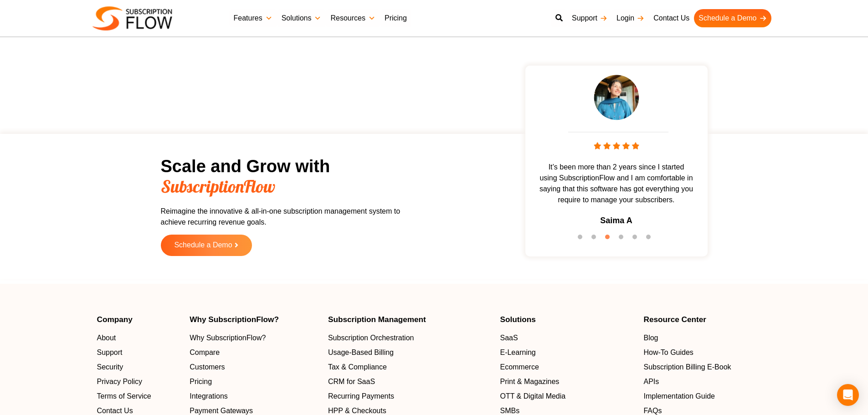 This screenshot has height=415, width=868. I want to click on h4: Subscription Management, so click(409, 320).